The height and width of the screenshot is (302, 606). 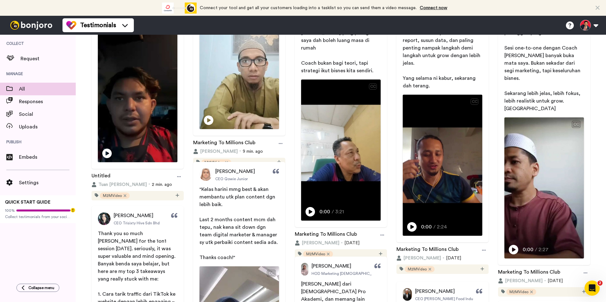 What do you see at coordinates (28, 202) in the screenshot?
I see `span: QUICK START GUIDE` at bounding box center [28, 202].